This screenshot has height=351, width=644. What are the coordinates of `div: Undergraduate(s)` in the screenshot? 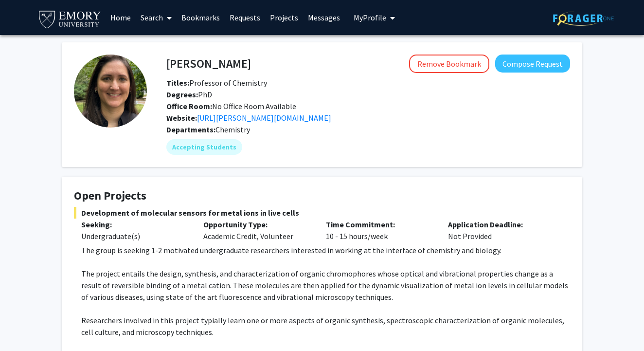 It's located at (135, 236).